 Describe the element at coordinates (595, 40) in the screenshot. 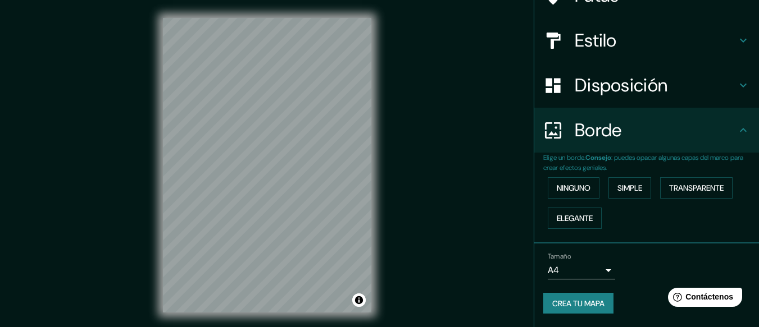

I see `font: Estilo` at that location.